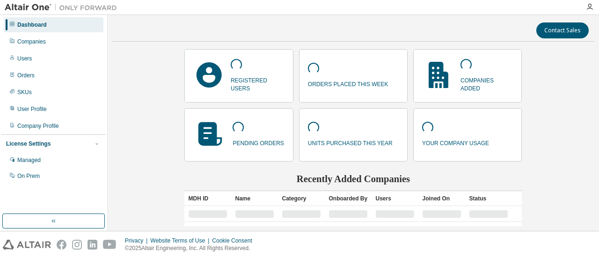 The image size is (599, 258). Describe the element at coordinates (27, 244) in the screenshot. I see `img: altair_logo.svg` at that location.